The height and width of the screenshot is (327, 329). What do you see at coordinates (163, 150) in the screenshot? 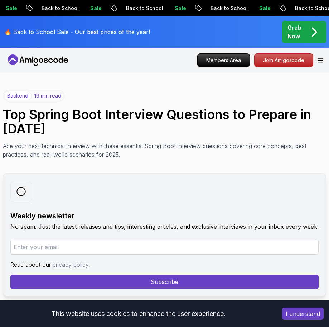
I see `p: Ace your next technical interview with these essential Spring Boot interview questions covering c...` at bounding box center [163, 150].